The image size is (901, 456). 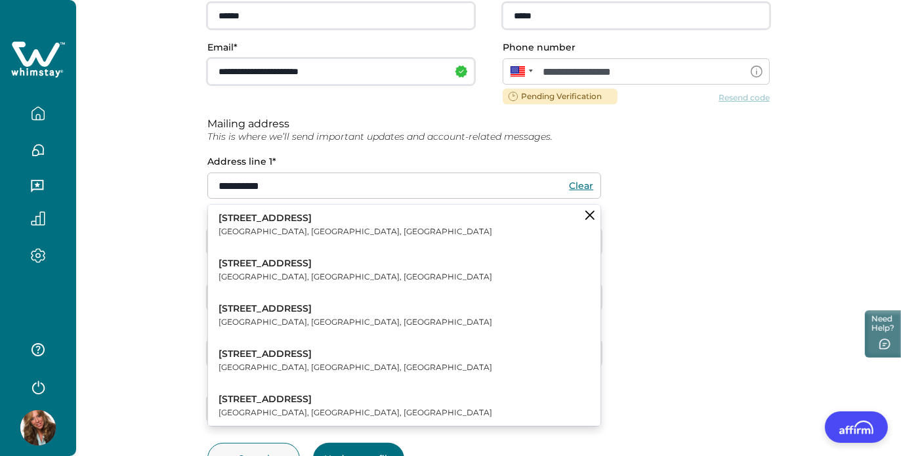 I want to click on button: Clear, so click(x=581, y=186).